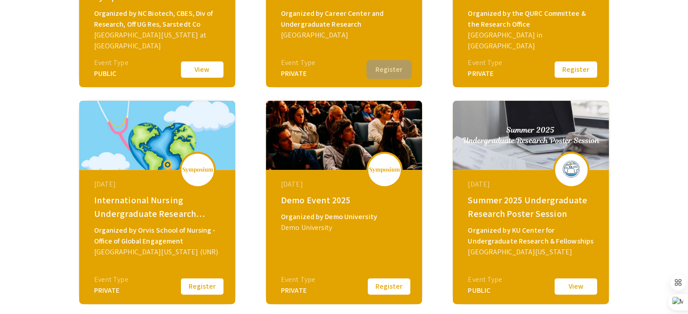 This screenshot has height=314, width=688. I want to click on div: Organized by Career Center and Undergraduate Research, so click(345, 19).